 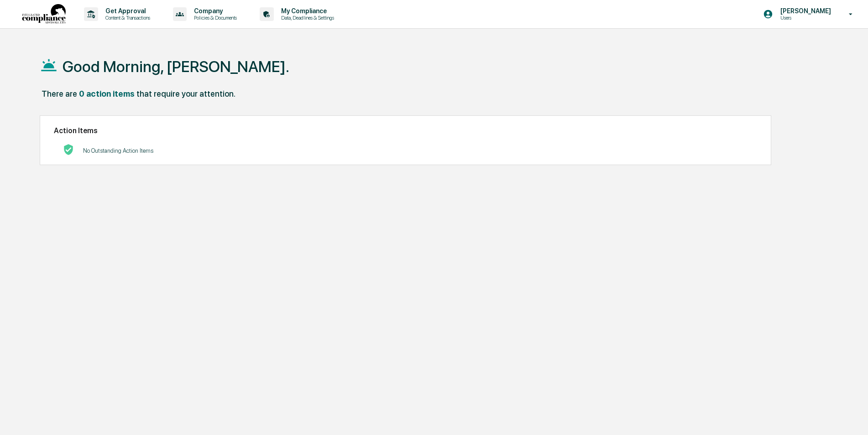 What do you see at coordinates (214, 11) in the screenshot?
I see `p: Company` at bounding box center [214, 11].